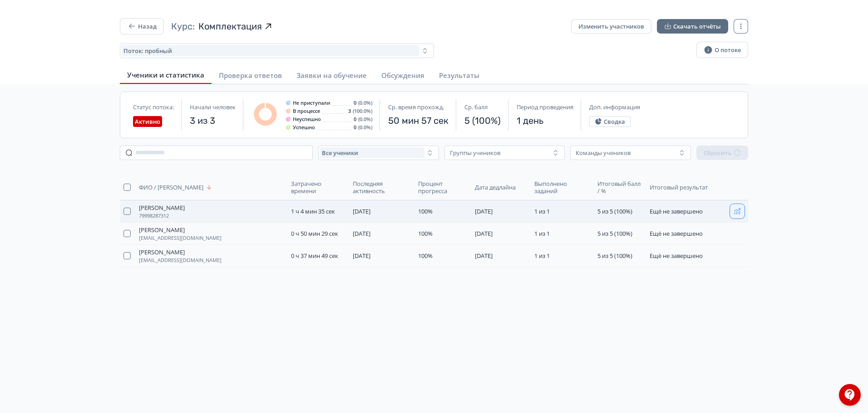  I want to click on span: Проверка ответов, so click(250, 75).